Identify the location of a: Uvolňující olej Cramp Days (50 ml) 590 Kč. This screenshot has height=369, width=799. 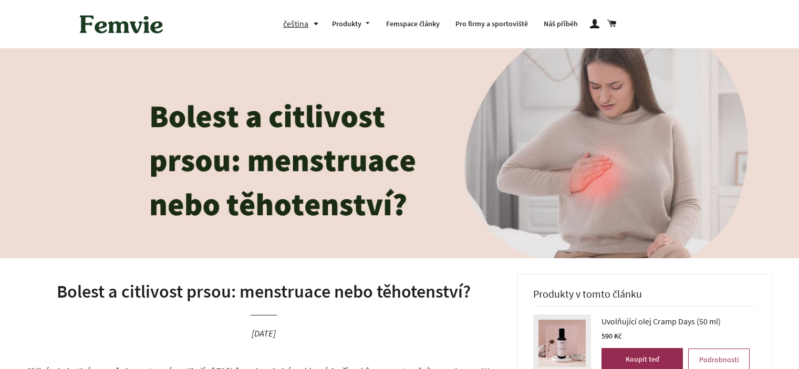
(676, 329).